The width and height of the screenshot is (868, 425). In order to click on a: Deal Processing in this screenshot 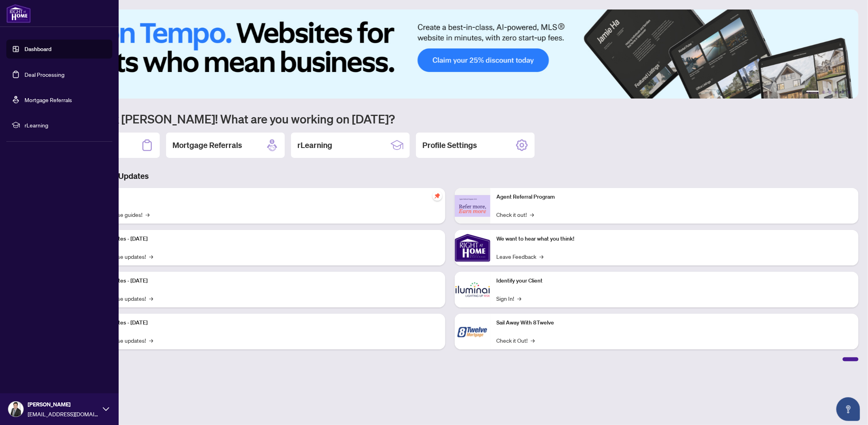, I will do `click(44, 74)`.